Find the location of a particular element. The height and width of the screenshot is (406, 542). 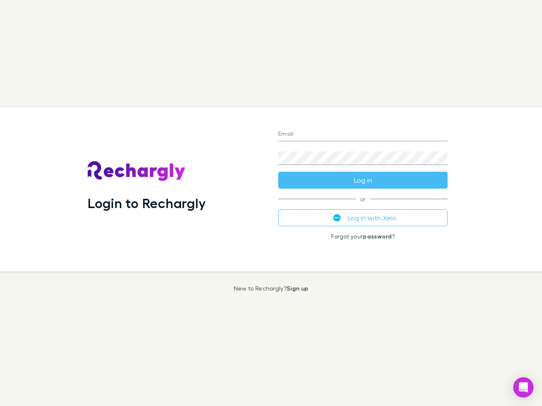

button: Log in with Xero is located at coordinates (363, 218).